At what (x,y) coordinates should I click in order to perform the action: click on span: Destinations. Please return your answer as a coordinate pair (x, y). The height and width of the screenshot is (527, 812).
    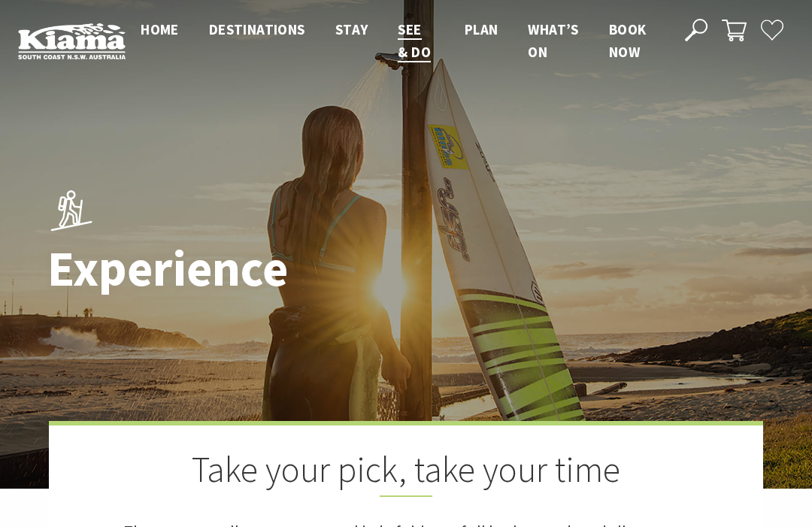
    Looking at the image, I should click on (257, 30).